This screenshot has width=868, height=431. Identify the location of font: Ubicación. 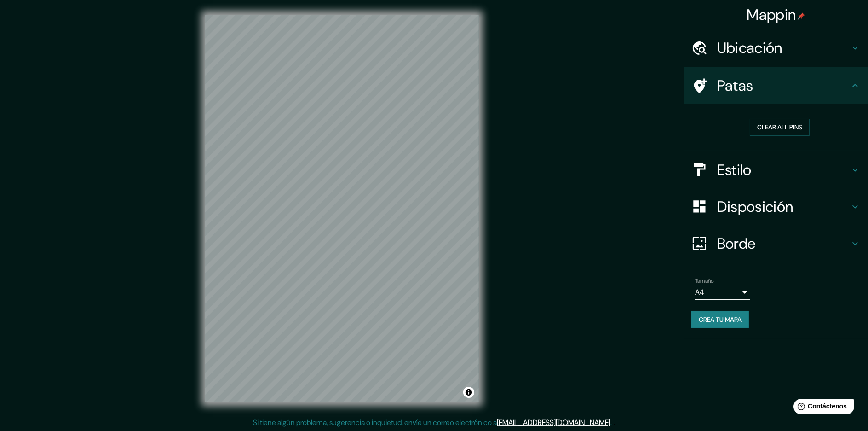
(750, 48).